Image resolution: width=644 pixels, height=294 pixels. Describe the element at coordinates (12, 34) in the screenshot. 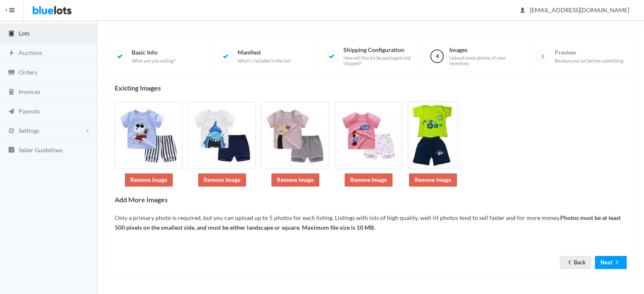

I see `ion-icon: clipboard` at that location.